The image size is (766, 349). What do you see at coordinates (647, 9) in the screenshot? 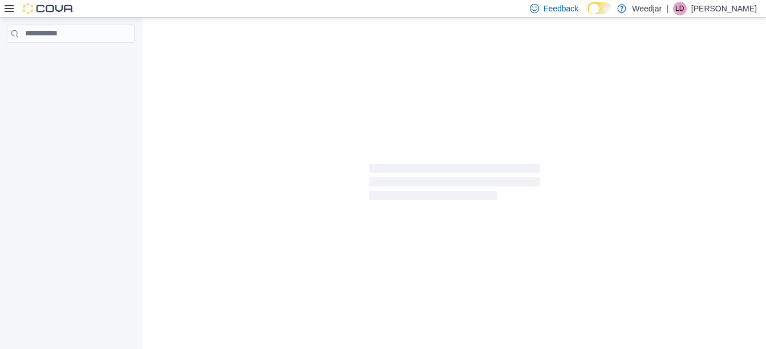
I see `p: Weedjar` at bounding box center [647, 9].